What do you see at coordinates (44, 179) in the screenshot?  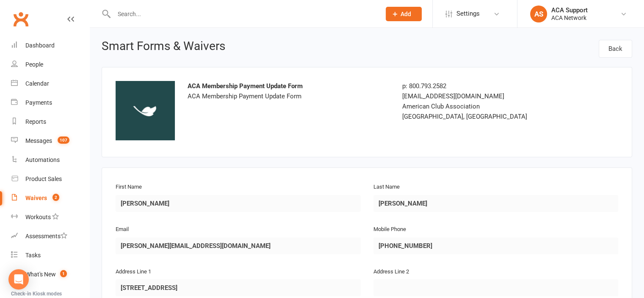 I see `div: Product Sales` at bounding box center [44, 179].